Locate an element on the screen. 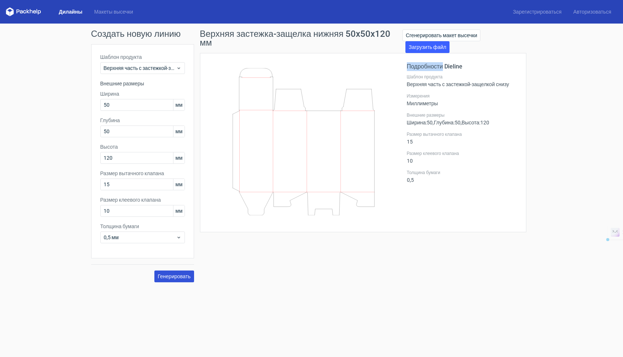  font: 0,5 мм is located at coordinates (111, 237).